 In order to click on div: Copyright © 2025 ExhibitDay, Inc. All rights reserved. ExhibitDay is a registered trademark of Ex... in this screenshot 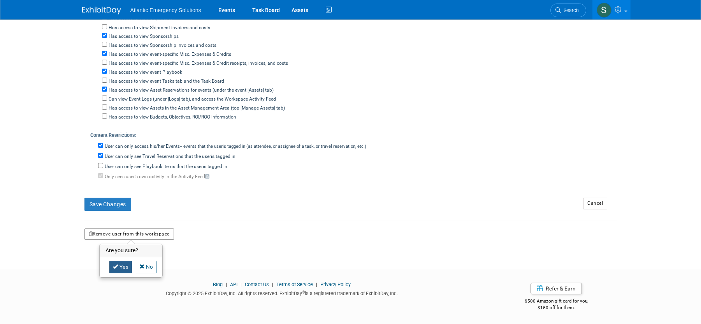, I will do `click(282, 292)`.